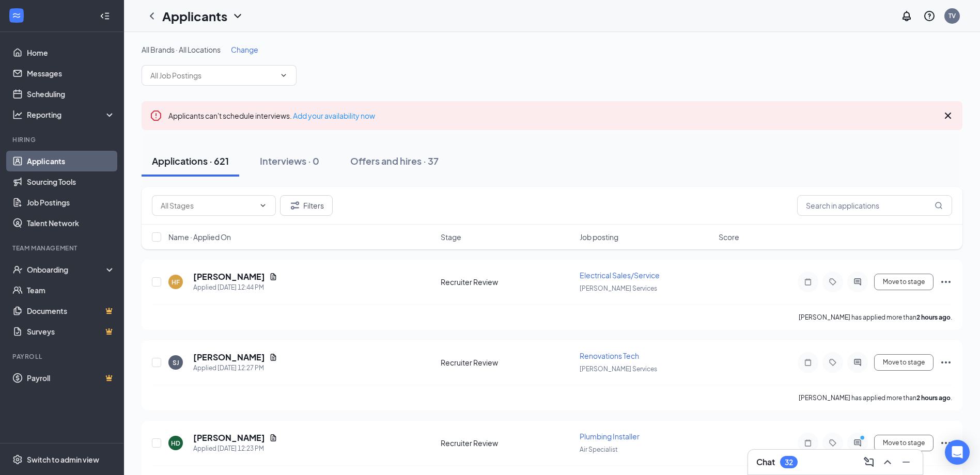 The width and height of the screenshot is (980, 475). I want to click on span: Applicants can't schedule interviews., so click(272, 116).